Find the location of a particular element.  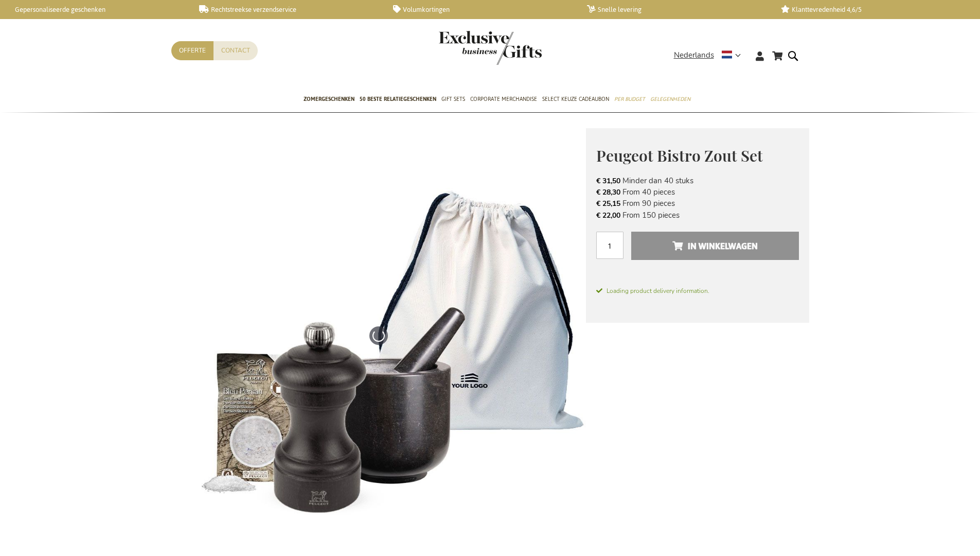

img: Peugeot Bistro Salt Set is located at coordinates (379, 335).